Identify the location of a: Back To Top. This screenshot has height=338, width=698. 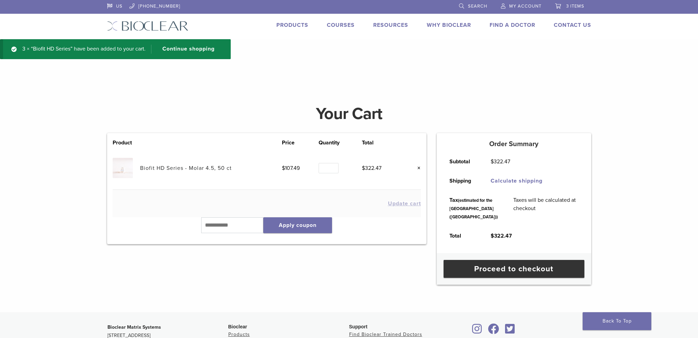
(617, 321).